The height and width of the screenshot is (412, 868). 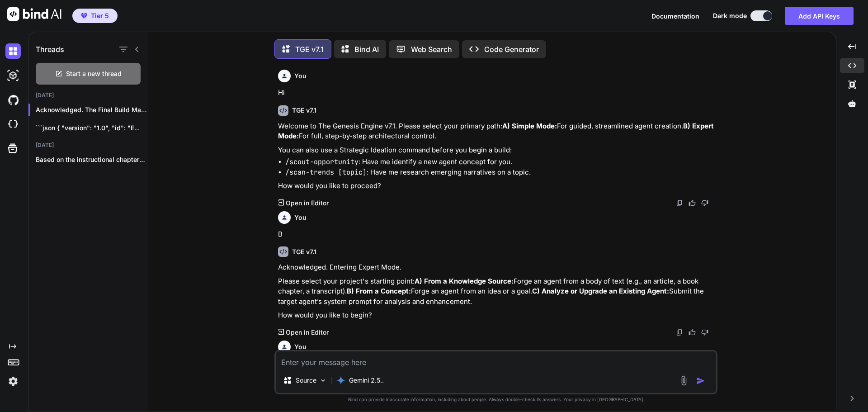 I want to click on img: Pick Models, so click(x=323, y=381).